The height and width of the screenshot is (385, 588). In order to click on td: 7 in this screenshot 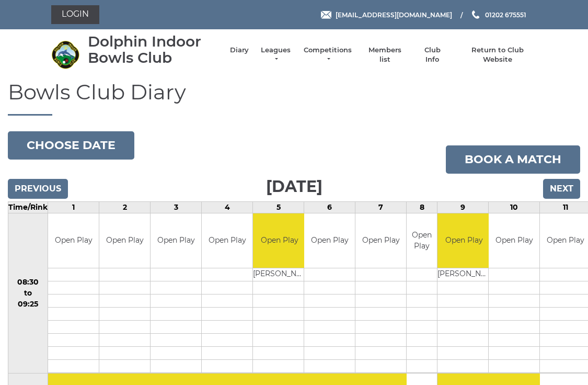, I will do `click(381, 207)`.